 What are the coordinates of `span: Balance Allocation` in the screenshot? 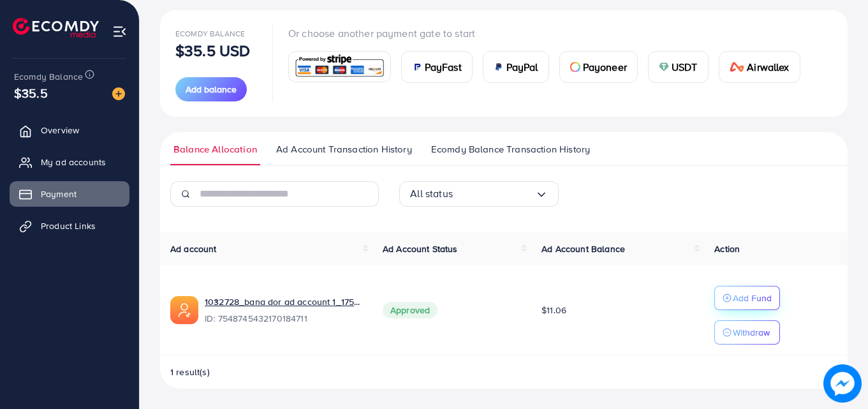 It's located at (215, 149).